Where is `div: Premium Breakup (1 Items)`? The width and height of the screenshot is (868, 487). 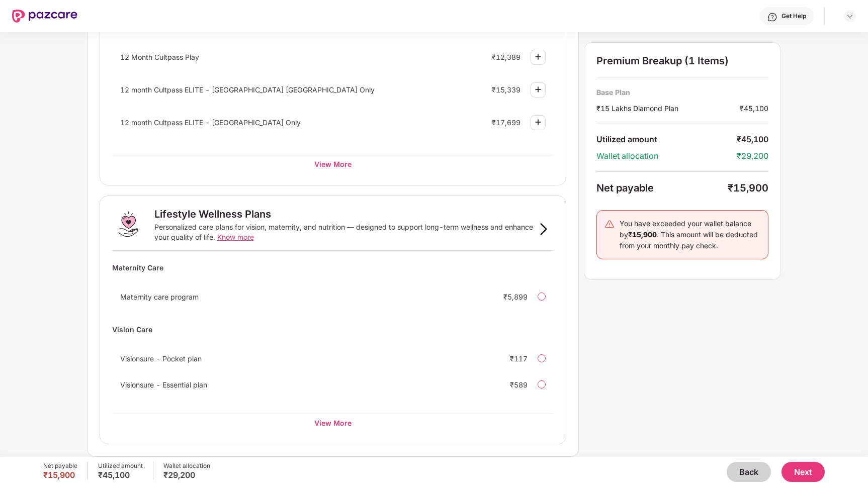
div: Premium Breakup (1 Items) is located at coordinates (683, 61).